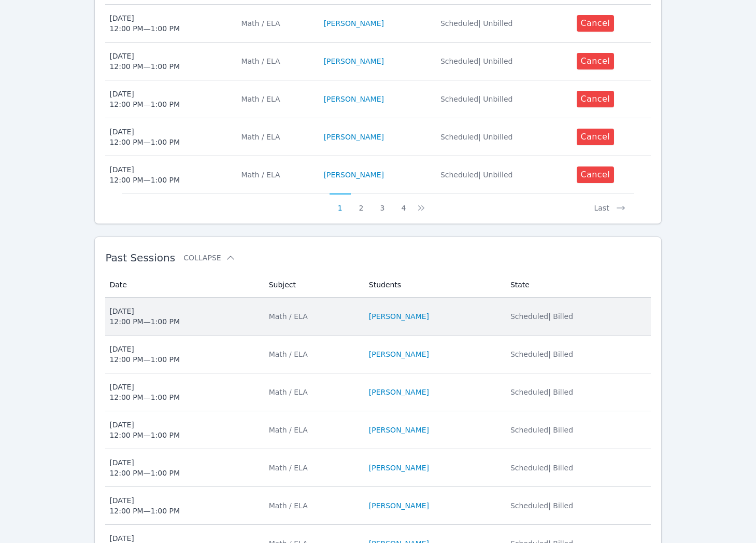 This screenshot has width=756, height=543. Describe the element at coordinates (140, 258) in the screenshot. I see `span: Past Sessions` at that location.